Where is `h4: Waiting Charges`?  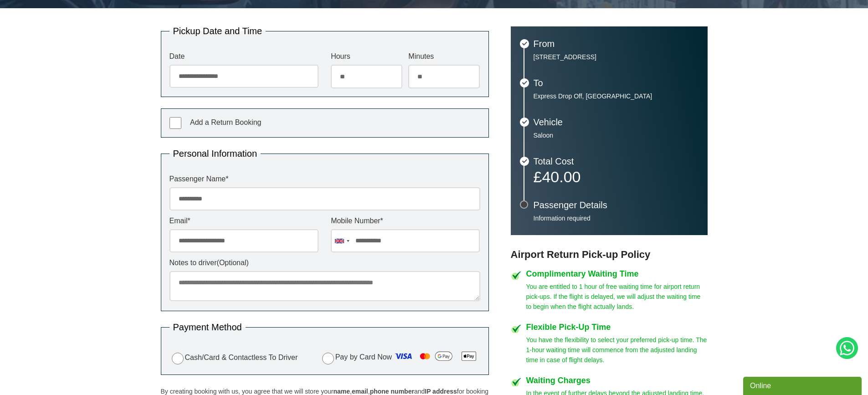 h4: Waiting Charges is located at coordinates (617, 381).